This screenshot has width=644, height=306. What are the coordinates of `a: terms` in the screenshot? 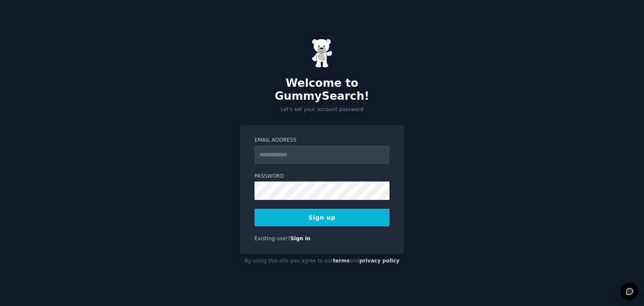 It's located at (341, 261).